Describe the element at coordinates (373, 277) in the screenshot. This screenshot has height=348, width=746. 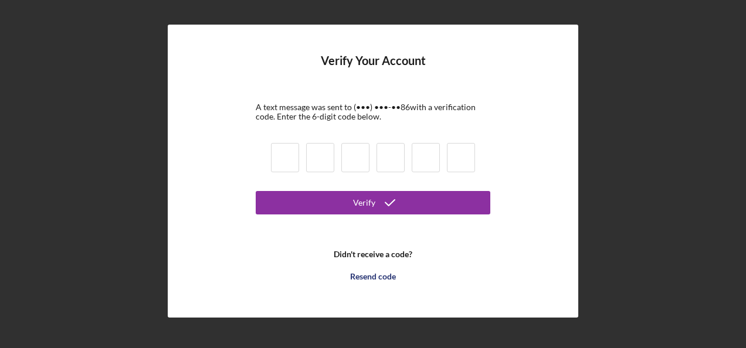
I see `button: Resend code` at that location.